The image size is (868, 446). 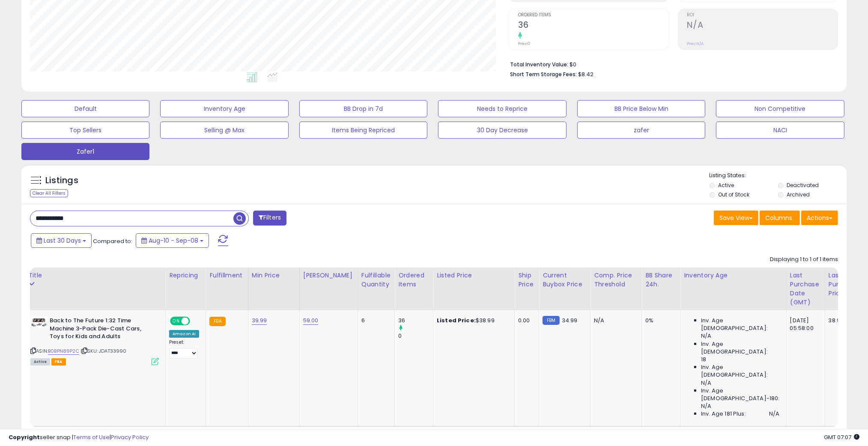 I want to click on h5: Listings, so click(x=62, y=181).